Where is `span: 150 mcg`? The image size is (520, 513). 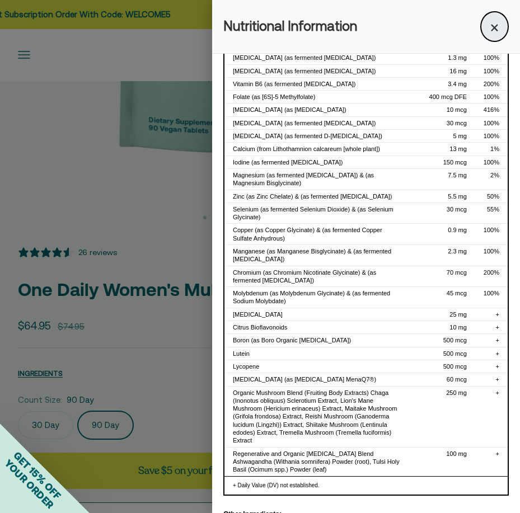 span: 150 mcg is located at coordinates (455, 162).